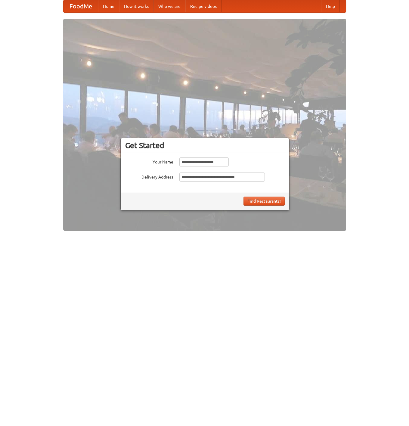 The height and width of the screenshot is (426, 409). I want to click on a: FoodMe, so click(81, 6).